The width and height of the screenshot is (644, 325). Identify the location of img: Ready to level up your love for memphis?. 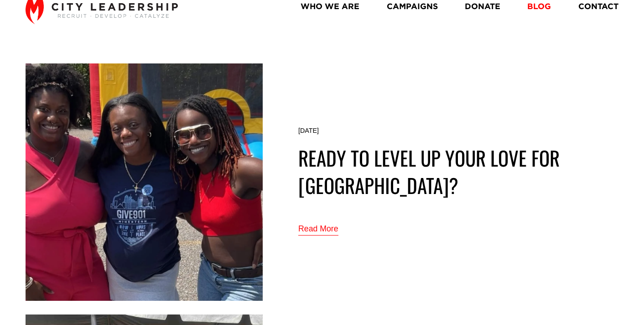
(144, 182).